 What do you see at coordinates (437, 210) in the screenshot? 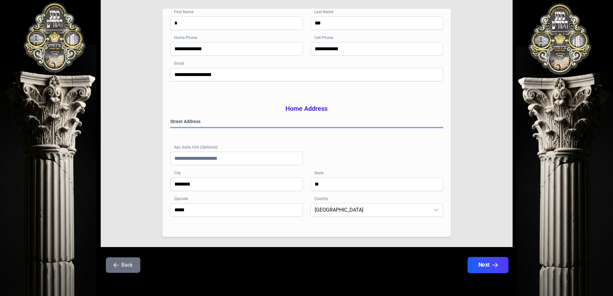
I see `div: dropdown trigger` at bounding box center [437, 210].